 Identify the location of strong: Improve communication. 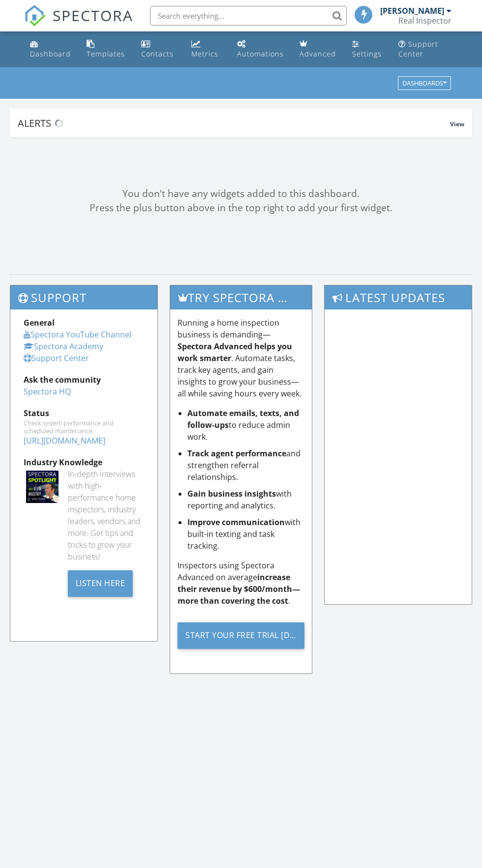
(236, 523).